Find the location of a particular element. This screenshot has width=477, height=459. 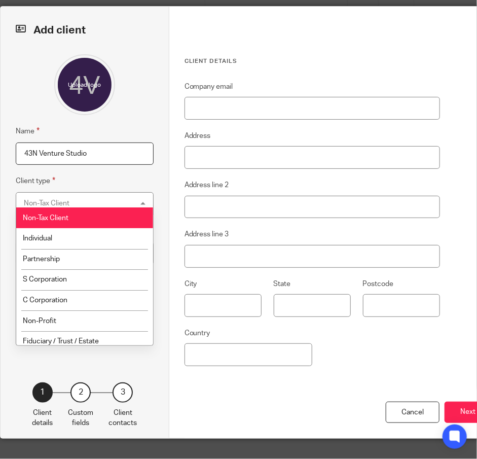

span: Individual is located at coordinates (38, 238).